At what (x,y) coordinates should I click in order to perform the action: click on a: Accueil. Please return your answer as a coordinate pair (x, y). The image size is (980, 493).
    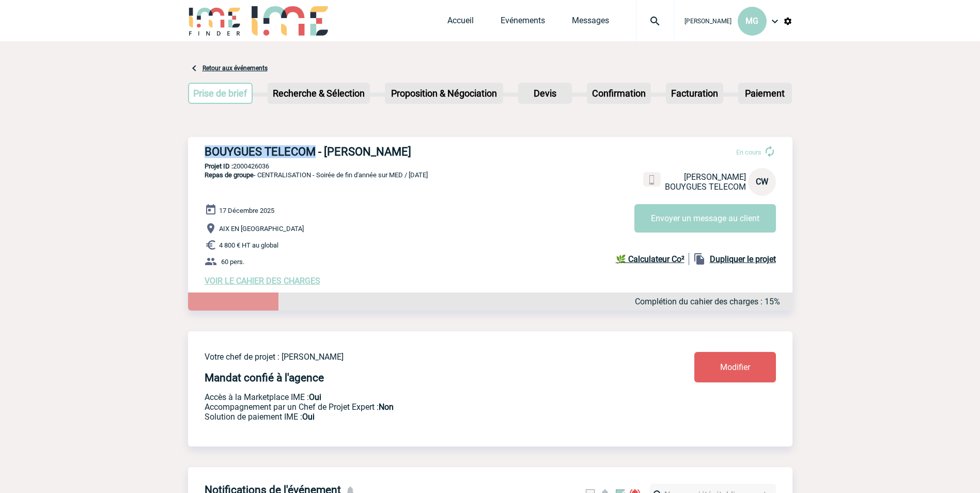
    Looking at the image, I should click on (460, 23).